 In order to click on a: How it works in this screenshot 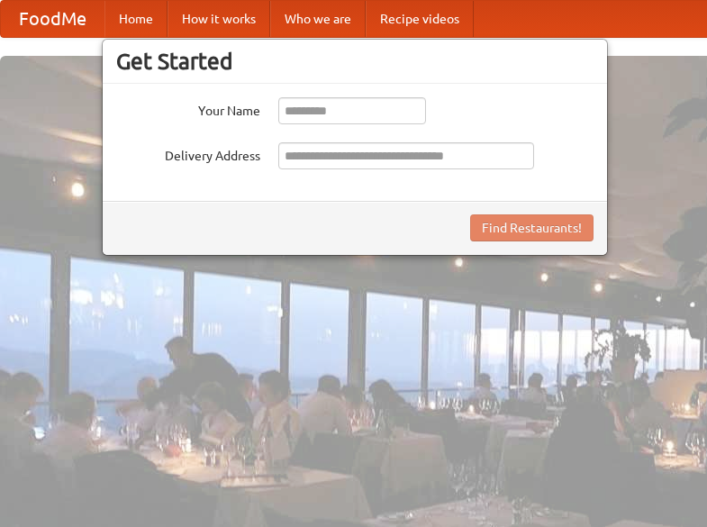, I will do `click(219, 19)`.